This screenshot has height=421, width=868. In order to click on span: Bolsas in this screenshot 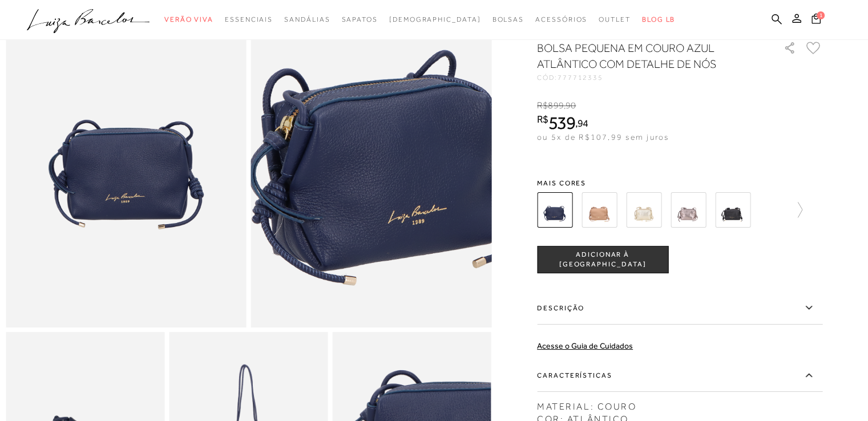, I will do `click(508, 19)`.